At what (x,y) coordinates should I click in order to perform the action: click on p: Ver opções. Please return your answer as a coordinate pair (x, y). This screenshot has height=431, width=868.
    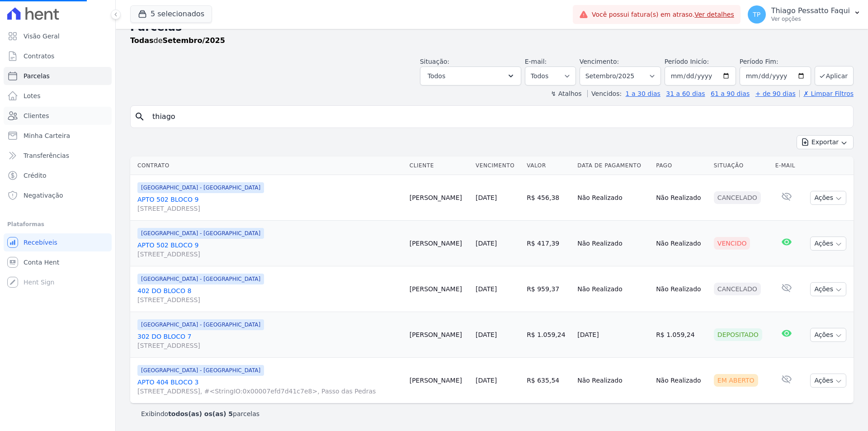
    Looking at the image, I should click on (810, 19).